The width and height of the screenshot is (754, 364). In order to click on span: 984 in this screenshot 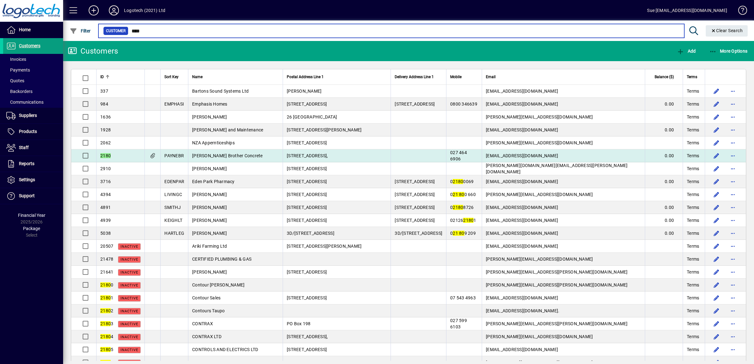, I will do `click(104, 104)`.